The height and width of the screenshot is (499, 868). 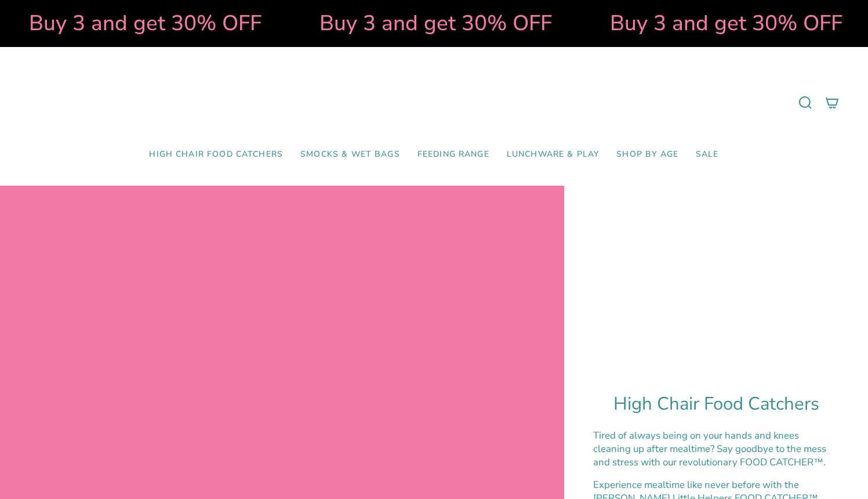 I want to click on a: Shop by Age, so click(x=647, y=154).